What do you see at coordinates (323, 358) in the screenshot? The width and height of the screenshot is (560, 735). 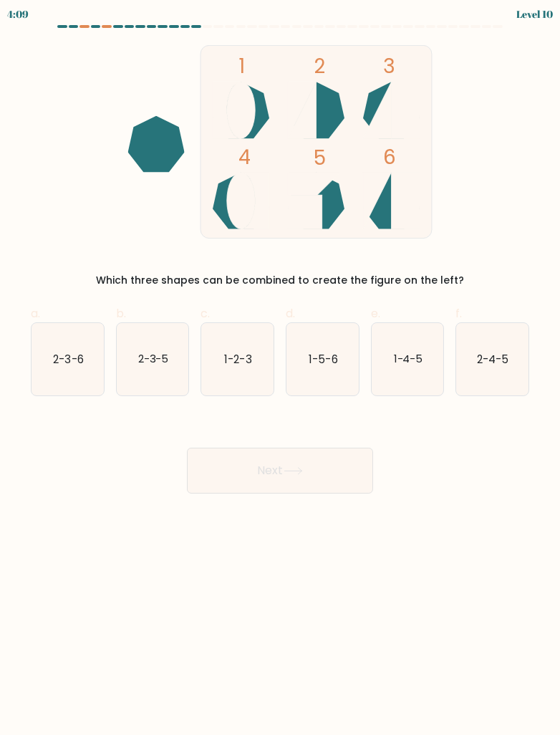 I see `text: 1-5-6` at bounding box center [323, 358].